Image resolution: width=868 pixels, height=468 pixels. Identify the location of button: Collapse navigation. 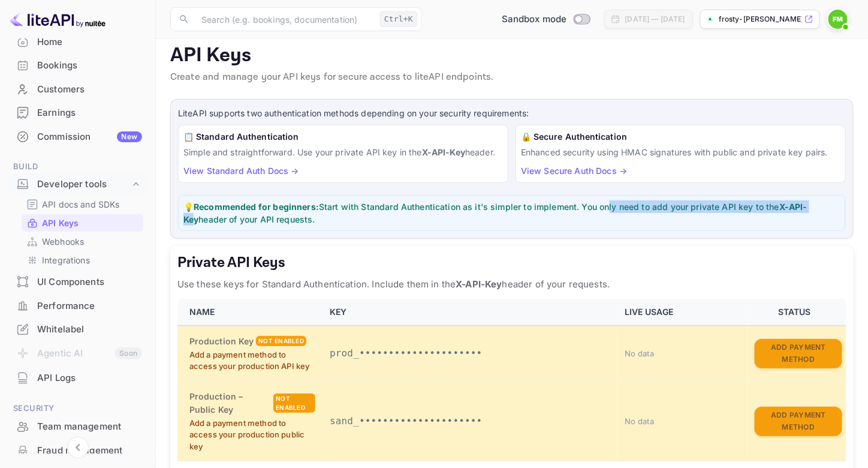
(78, 448).